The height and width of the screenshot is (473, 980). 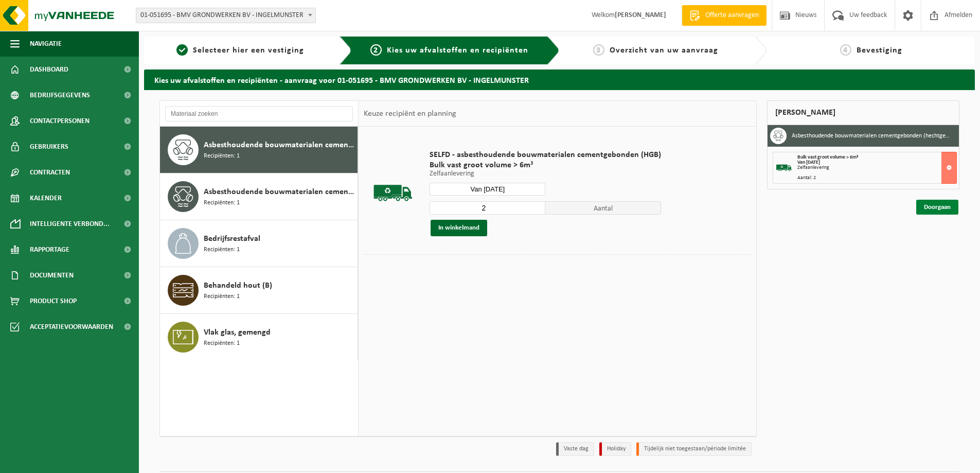 What do you see at coordinates (575, 449) in the screenshot?
I see `li: Vaste dag` at bounding box center [575, 449].